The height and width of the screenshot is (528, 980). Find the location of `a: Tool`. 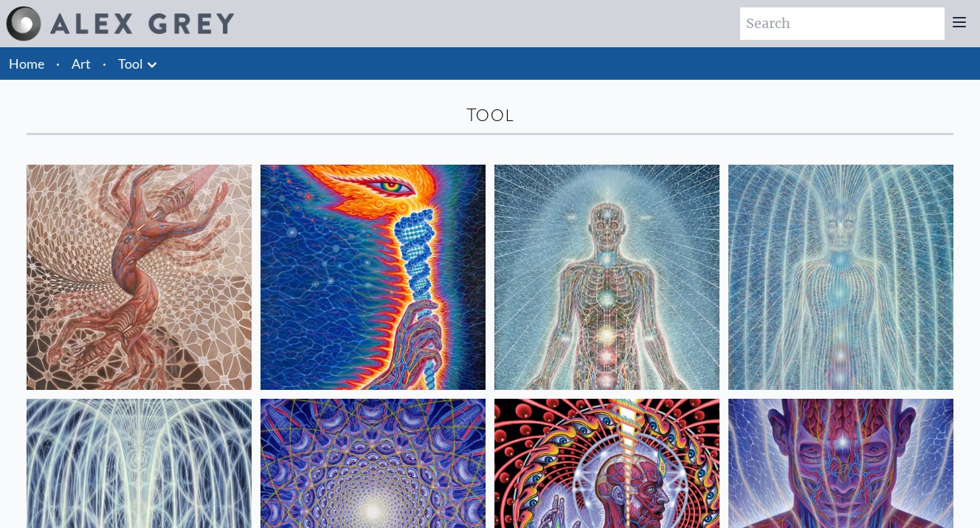

a: Tool is located at coordinates (131, 64).